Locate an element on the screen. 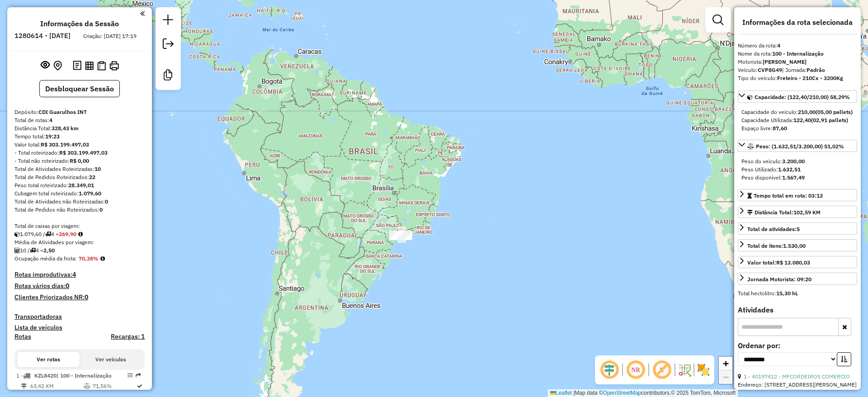 The image size is (868, 397). i: % de utilização do peso is located at coordinates (87, 386).